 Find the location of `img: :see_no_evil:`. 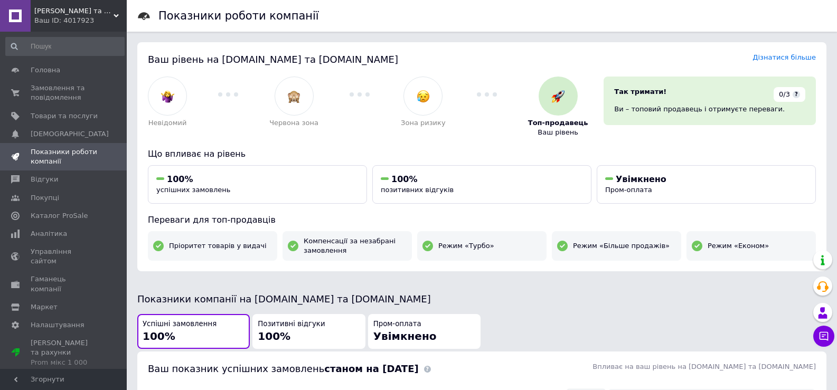

img: :see_no_evil: is located at coordinates (294, 96).